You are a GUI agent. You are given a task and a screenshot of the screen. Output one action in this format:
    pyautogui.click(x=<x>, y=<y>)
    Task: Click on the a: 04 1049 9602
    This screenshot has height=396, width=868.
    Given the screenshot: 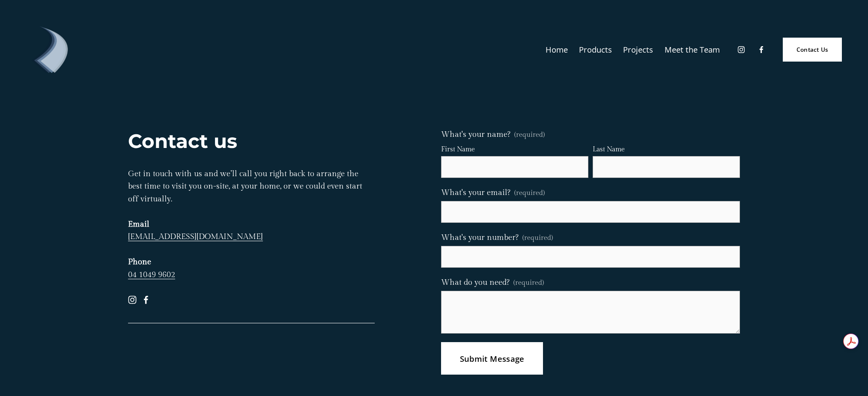 What is the action you would take?
    pyautogui.click(x=151, y=275)
    